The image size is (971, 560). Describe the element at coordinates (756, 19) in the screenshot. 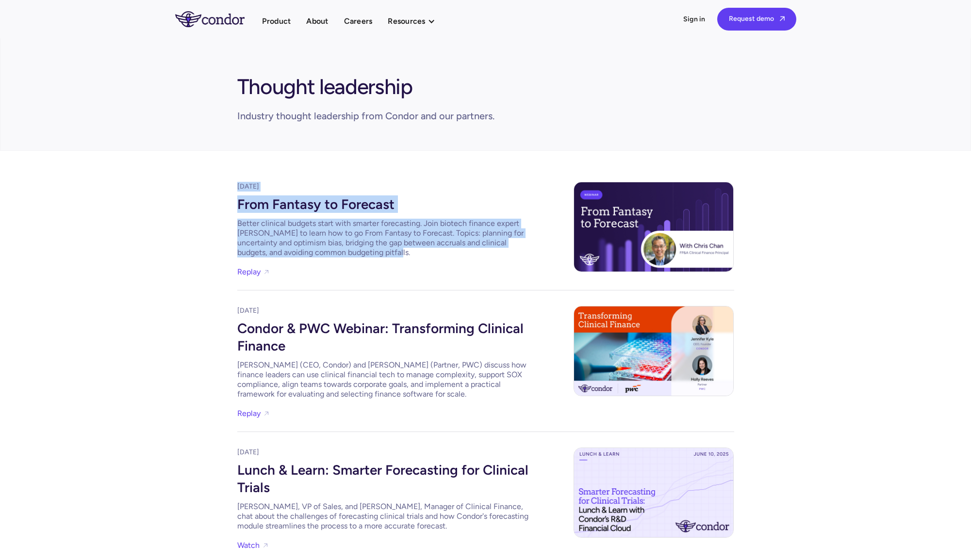

I see `a: Request demo` at that location.